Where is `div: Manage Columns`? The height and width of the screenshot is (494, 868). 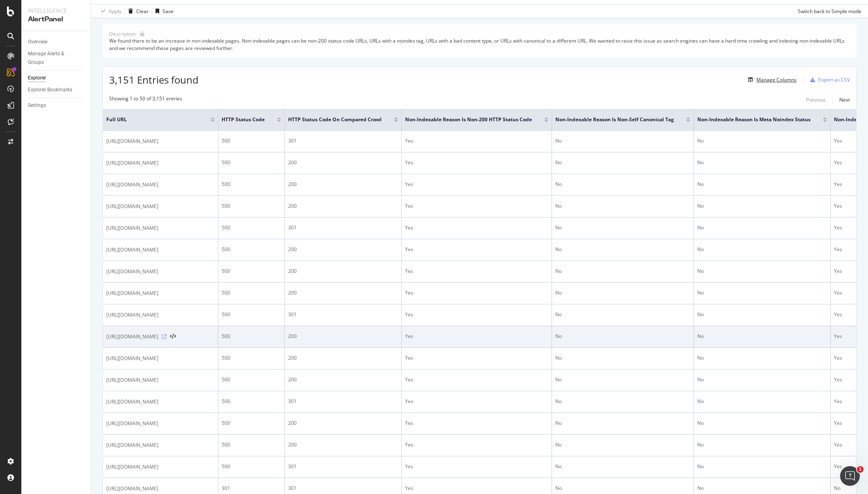
div: Manage Columns is located at coordinates (776, 80).